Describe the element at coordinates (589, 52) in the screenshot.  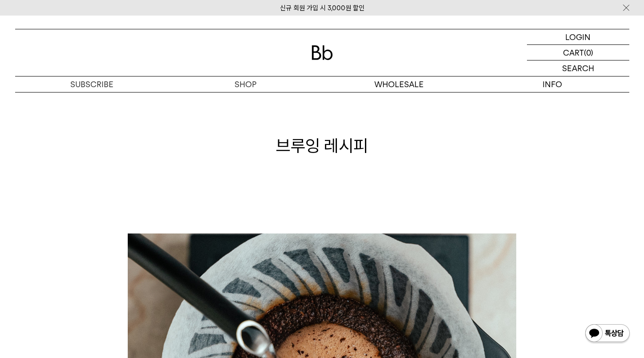
I see `p: (0)` at that location.